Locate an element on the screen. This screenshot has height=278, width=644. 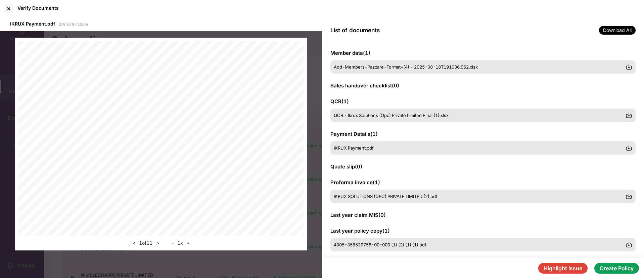
div: 1 of 11 is located at coordinates (145, 243).